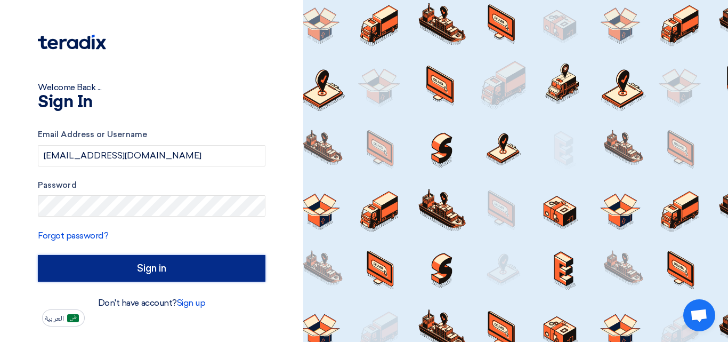 This screenshot has height=342, width=728. I want to click on a: Sign up, so click(191, 302).